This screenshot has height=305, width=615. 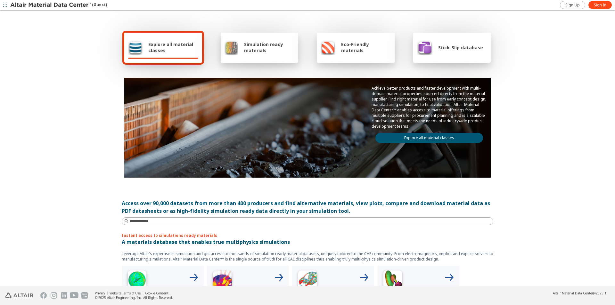 What do you see at coordinates (393, 281) in the screenshot?
I see `img: Crash Analyses Icon` at bounding box center [393, 281].